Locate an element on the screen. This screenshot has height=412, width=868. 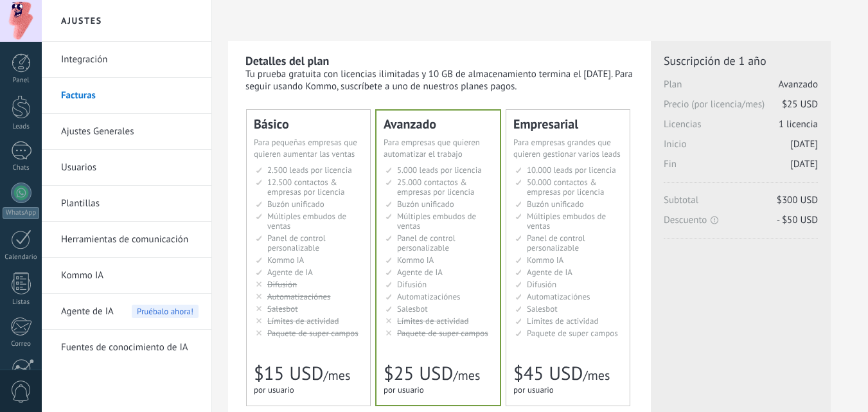
div: Panel is located at coordinates (21, 80).